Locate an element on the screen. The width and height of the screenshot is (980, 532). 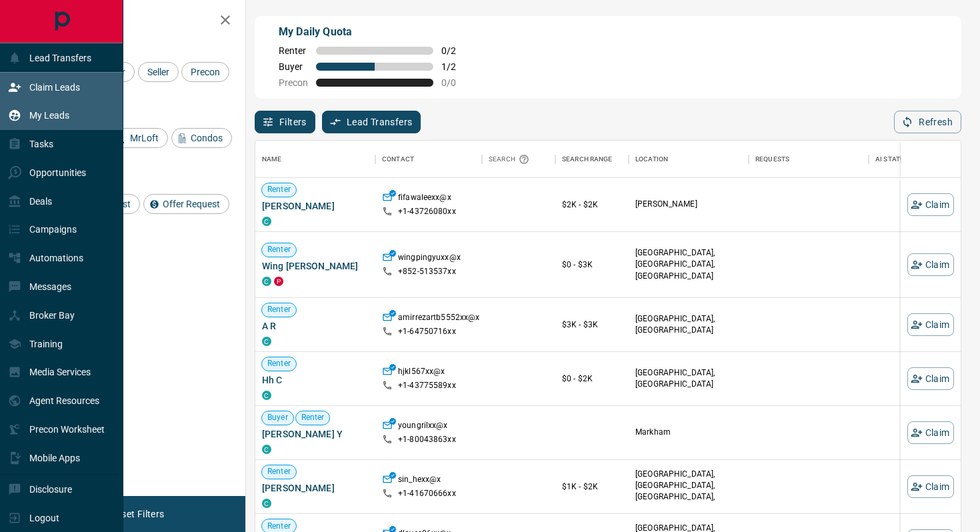
p: +852- 513537xx is located at coordinates (427, 271).